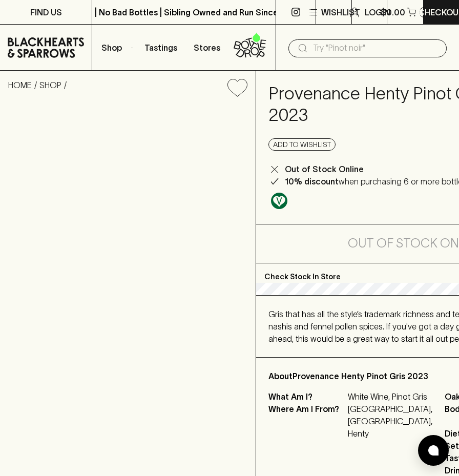  What do you see at coordinates (311, 182) in the screenshot?
I see `b: 10% discount` at bounding box center [311, 182].